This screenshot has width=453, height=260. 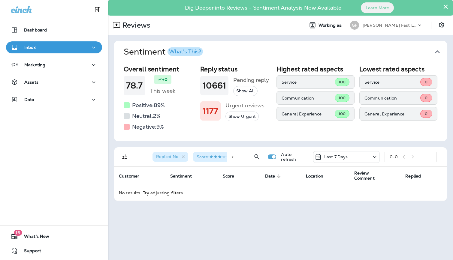 I want to click on h2: Overall sentiment, so click(x=160, y=69).